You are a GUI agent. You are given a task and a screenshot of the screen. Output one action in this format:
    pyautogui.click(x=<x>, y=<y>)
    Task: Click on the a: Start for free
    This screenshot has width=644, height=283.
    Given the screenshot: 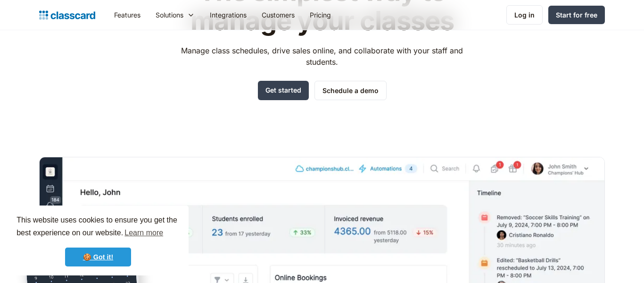 What is the action you would take?
    pyautogui.click(x=577, y=14)
    